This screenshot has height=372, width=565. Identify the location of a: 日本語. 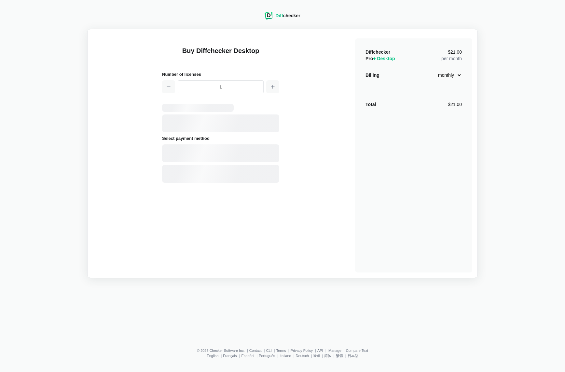
(353, 356).